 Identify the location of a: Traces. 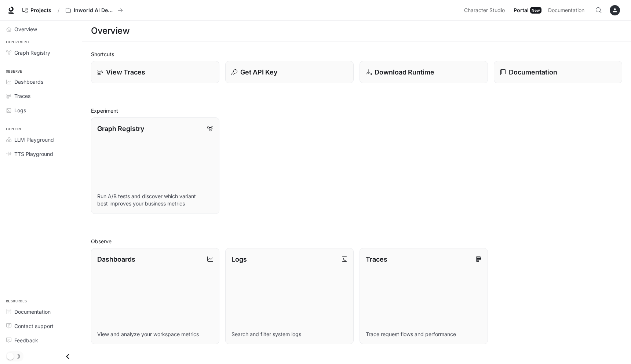
(41, 96).